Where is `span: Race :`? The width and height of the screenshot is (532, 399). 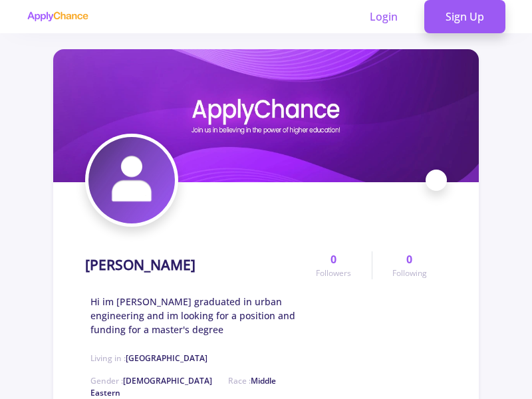
span: Race : is located at coordinates (183, 386).